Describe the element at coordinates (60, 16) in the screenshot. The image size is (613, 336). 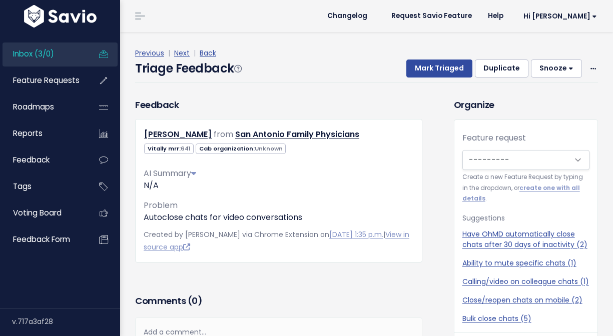
I see `img: logo-white.9d6f32f41409.svg` at that location.